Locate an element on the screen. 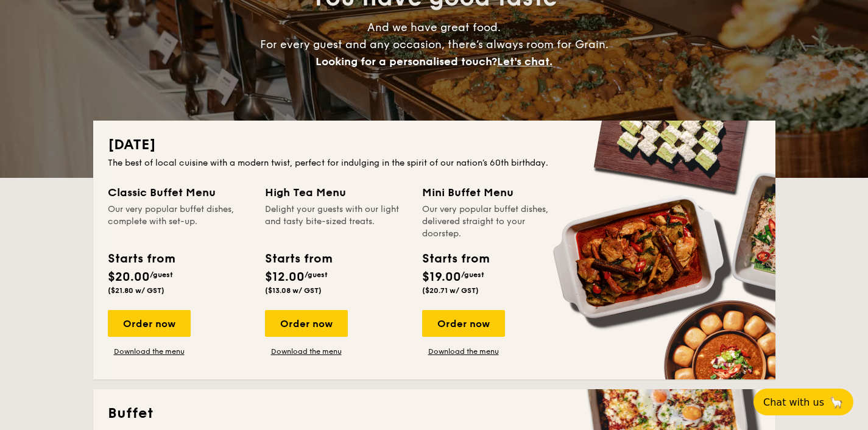 This screenshot has width=868, height=430. div: High Tea Menu is located at coordinates (336, 192).